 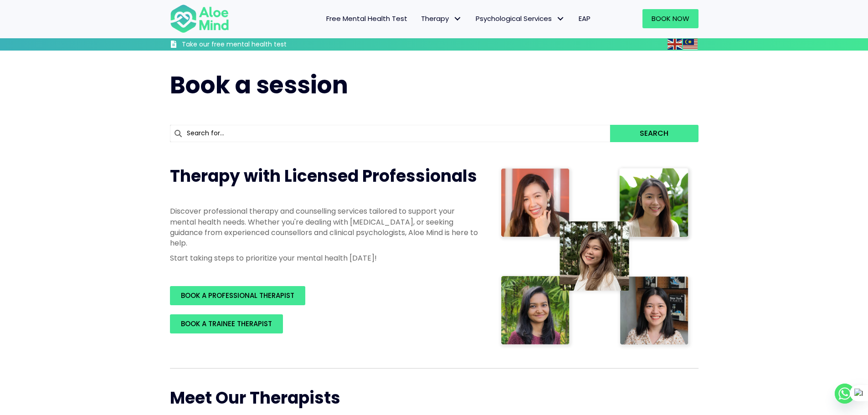 I want to click on a: Malay, so click(x=691, y=44).